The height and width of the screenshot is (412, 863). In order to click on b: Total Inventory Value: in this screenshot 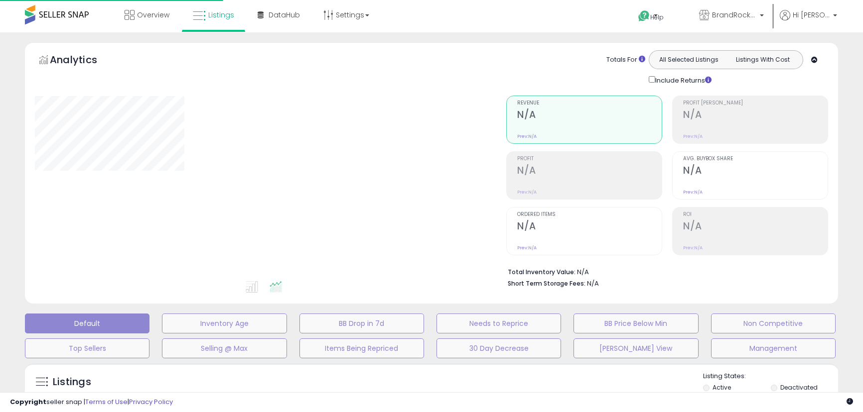, I will do `click(541, 272)`.